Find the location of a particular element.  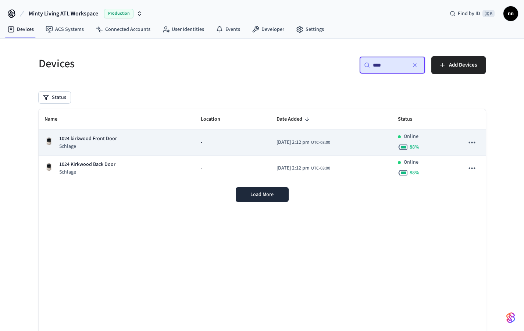

span: ⌘ K is located at coordinates (488, 14).